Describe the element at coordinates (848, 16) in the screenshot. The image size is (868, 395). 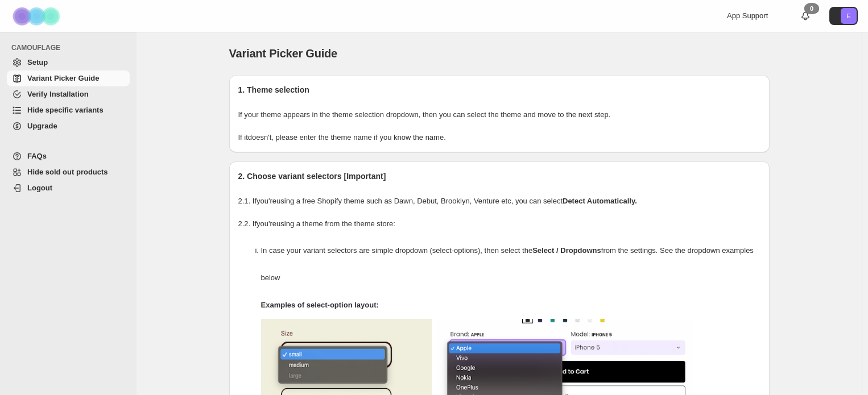
I see `text: E` at that location.